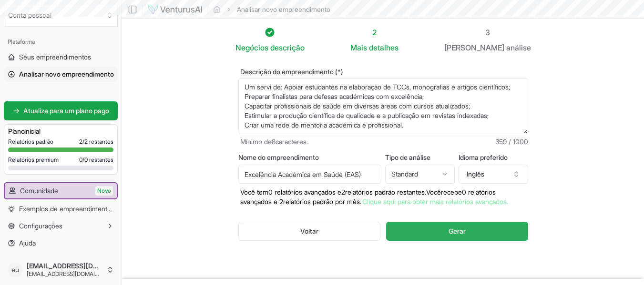 This screenshot has height=285, width=644. What do you see at coordinates (475, 174) in the screenshot?
I see `font: Inglês` at bounding box center [475, 174].